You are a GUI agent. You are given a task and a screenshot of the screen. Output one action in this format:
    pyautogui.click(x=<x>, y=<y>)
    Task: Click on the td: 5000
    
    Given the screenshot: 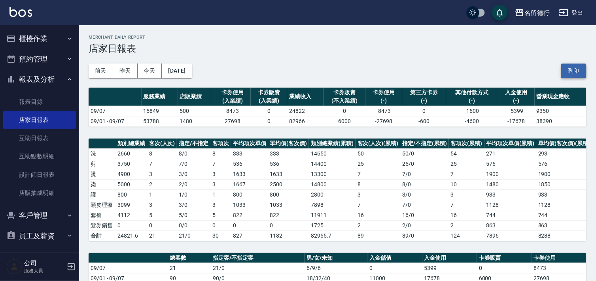 What is the action you would take?
    pyautogui.click(x=131, y=185)
    